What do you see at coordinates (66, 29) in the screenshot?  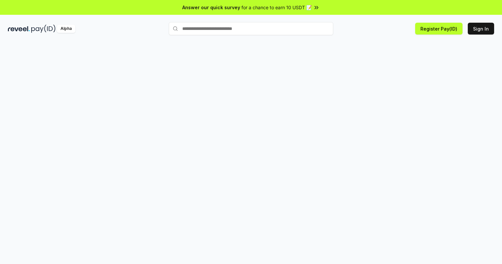 I see `div: Alpha` at bounding box center [66, 29].